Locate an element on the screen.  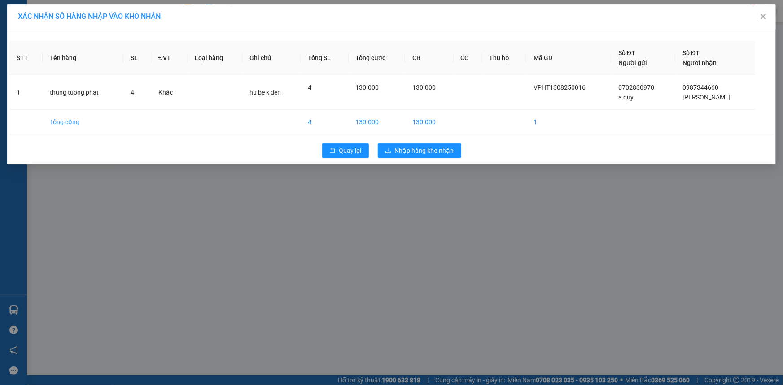
th: Tổng SL is located at coordinates (324, 58).